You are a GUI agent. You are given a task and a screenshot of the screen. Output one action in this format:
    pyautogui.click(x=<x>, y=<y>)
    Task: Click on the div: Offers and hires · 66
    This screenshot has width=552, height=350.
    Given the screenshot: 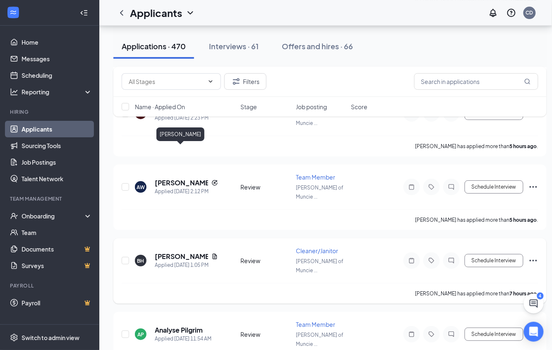 What is the action you would take?
    pyautogui.click(x=317, y=46)
    